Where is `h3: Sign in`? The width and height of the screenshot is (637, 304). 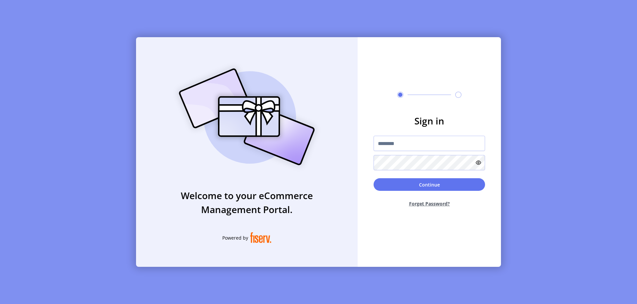 h3: Sign in is located at coordinates (429, 121).